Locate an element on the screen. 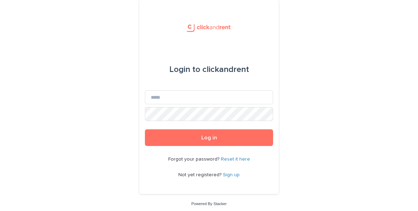 This screenshot has width=418, height=211. div: clickandrent is located at coordinates (209, 70).